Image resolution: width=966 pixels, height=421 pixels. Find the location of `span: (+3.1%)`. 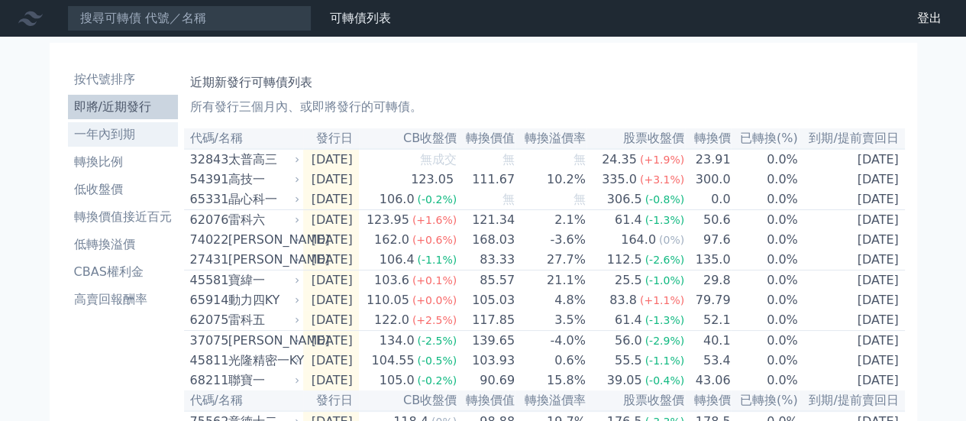

span: (+3.1%) is located at coordinates (662, 179).